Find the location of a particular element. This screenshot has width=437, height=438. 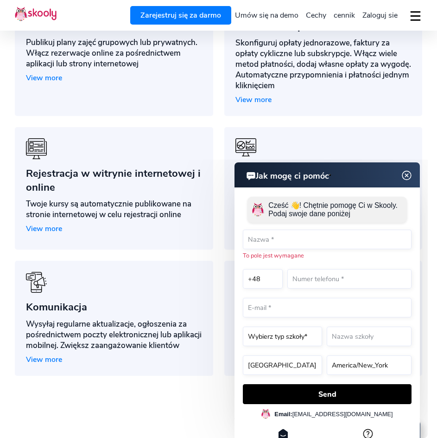

div: Skonfiguruj opłaty jednorazowe, faktury za opłaty cykliczne lub subskrypcje. Włącz wiele metod pł... is located at coordinates (324, 64).